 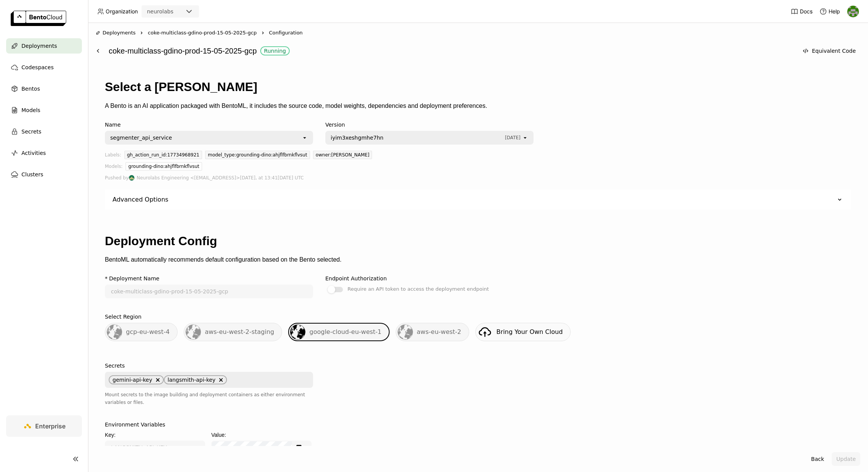 What do you see at coordinates (523, 332) in the screenshot?
I see `a: Bring Your Own Cloud` at bounding box center [523, 332].